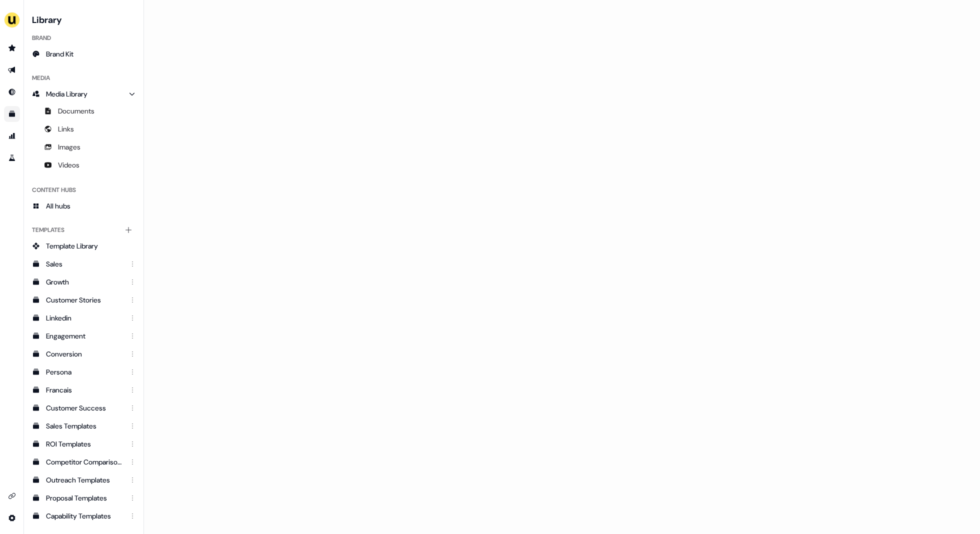 Image resolution: width=980 pixels, height=534 pixels. Describe the element at coordinates (85, 318) in the screenshot. I see `div: Linkedin` at that location.